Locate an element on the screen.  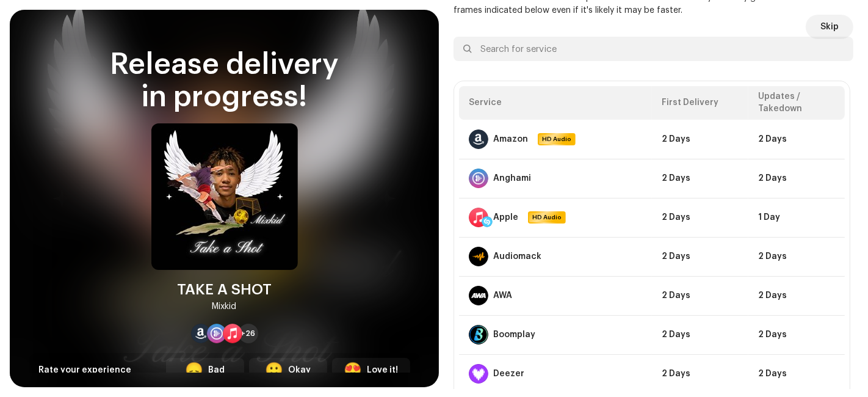
th: First Delivery is located at coordinates (700, 103).